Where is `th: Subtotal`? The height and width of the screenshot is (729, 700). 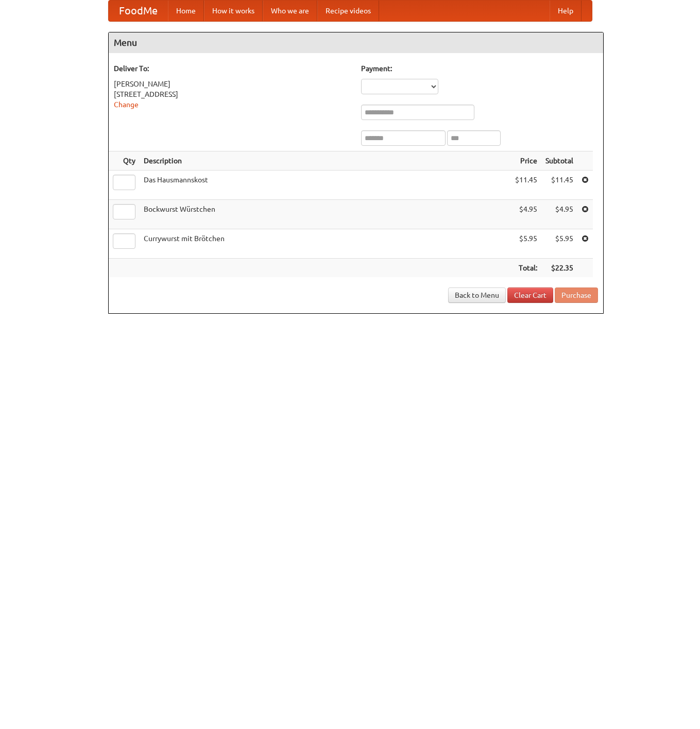 th: Subtotal is located at coordinates (559, 161).